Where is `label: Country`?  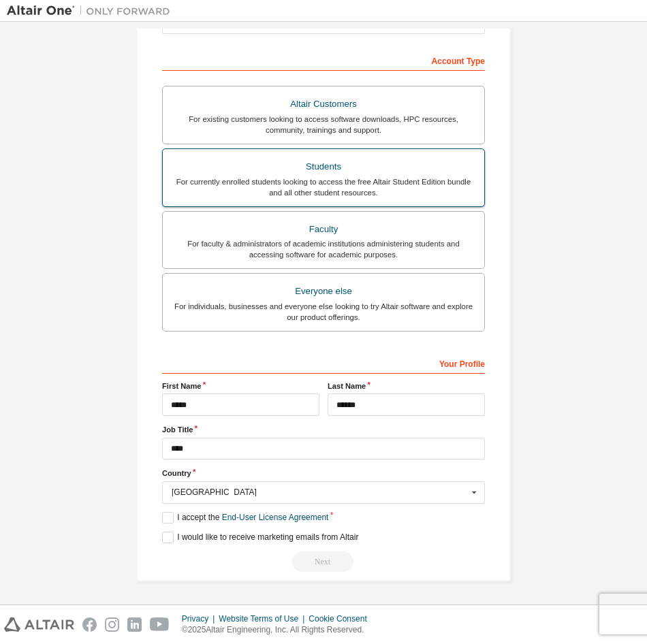
label: Country is located at coordinates (324, 473).